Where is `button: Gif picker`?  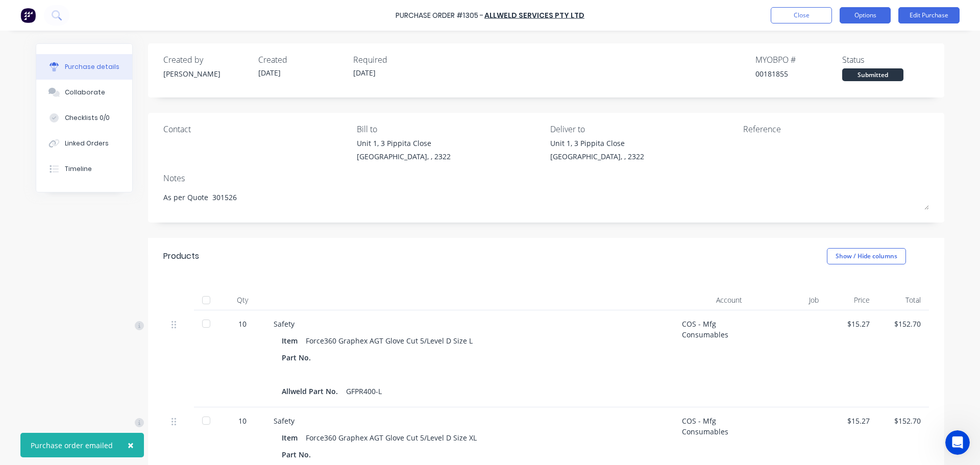 button: Gif picker is located at coordinates (36, 338).